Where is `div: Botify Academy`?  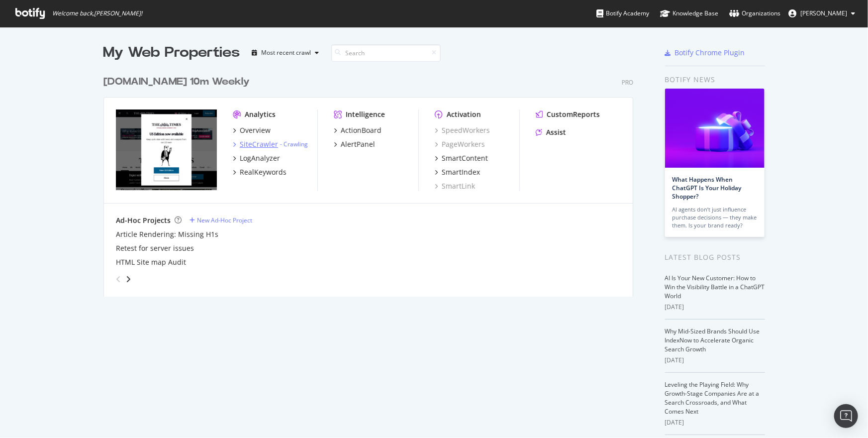 div: Botify Academy is located at coordinates (622, 13).